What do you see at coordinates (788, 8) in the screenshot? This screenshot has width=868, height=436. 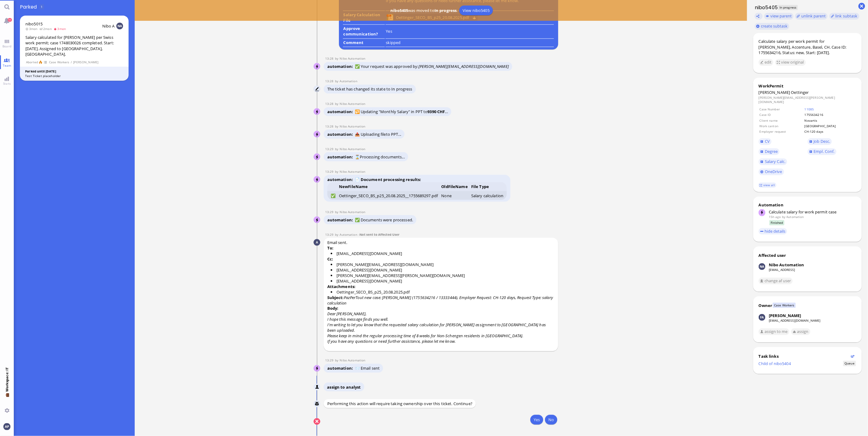 I see `span: In progress` at bounding box center [788, 8].